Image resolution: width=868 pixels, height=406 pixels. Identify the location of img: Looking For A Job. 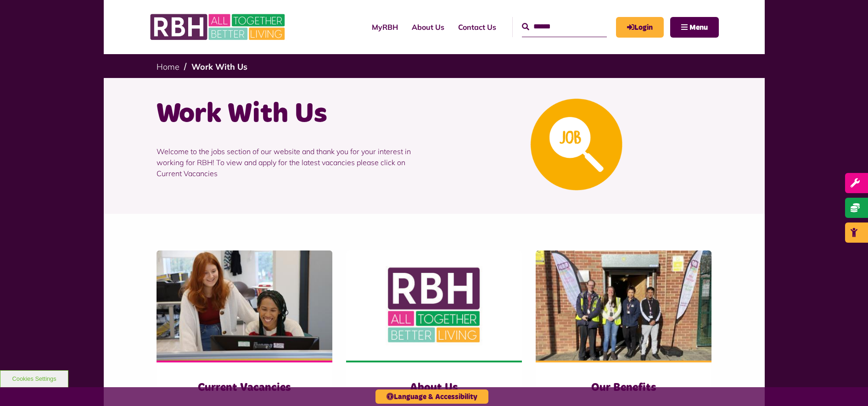
(576, 144).